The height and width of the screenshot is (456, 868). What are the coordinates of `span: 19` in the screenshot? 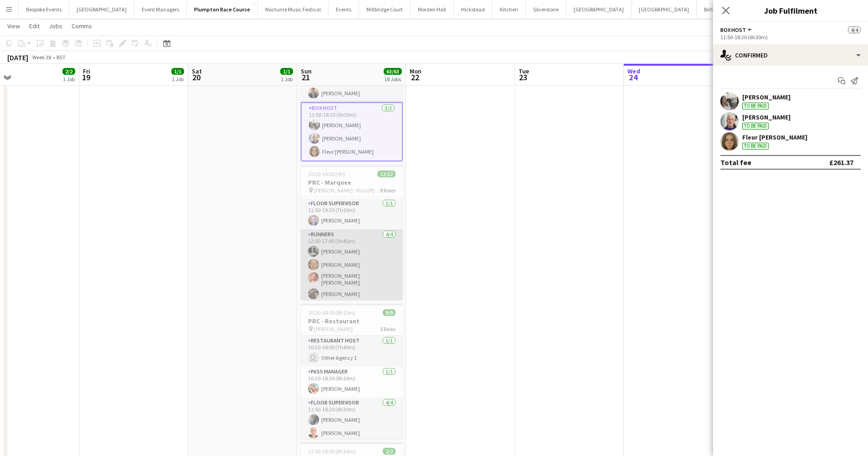 It's located at (86, 77).